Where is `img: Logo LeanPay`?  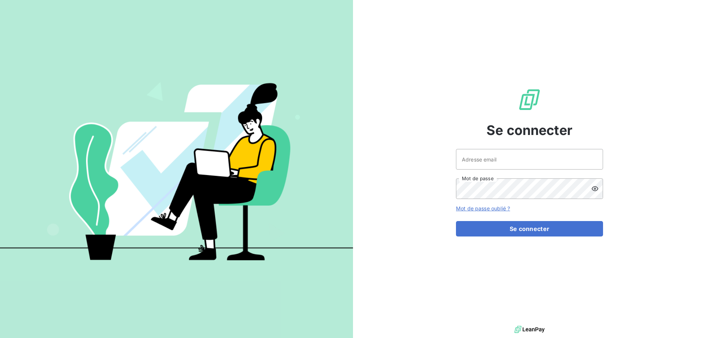 img: Logo LeanPay is located at coordinates (529, 100).